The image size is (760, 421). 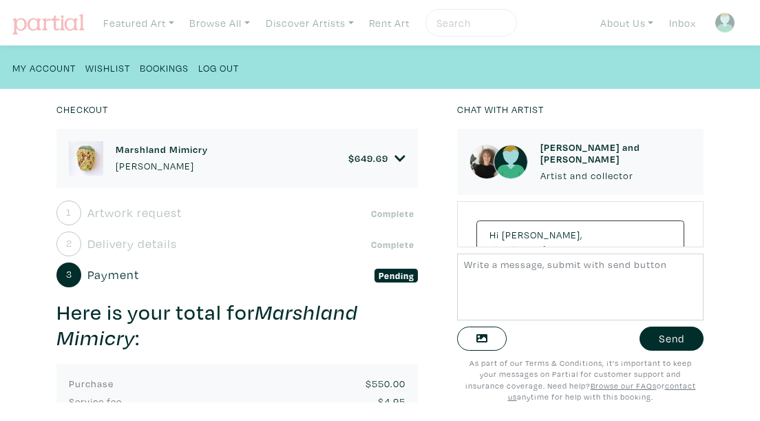 I want to click on span: Service fee, so click(x=95, y=401).